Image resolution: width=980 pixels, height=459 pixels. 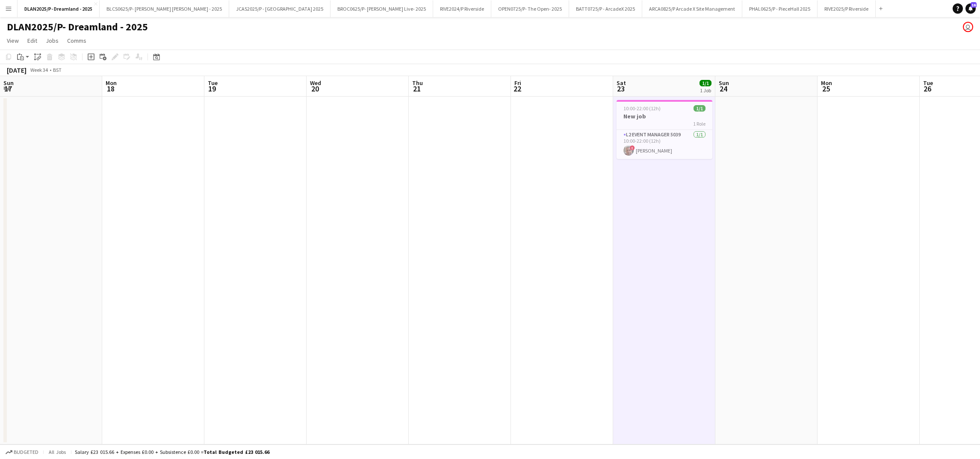 What do you see at coordinates (32, 41) in the screenshot?
I see `a: Edit` at bounding box center [32, 41].